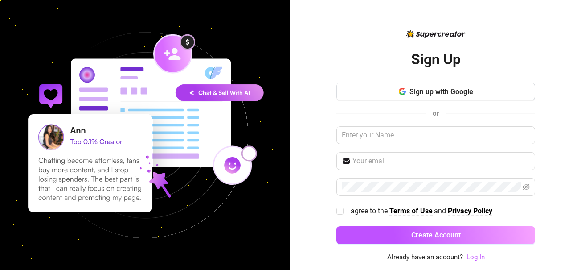 The height and width of the screenshot is (270, 581). What do you see at coordinates (436, 234) in the screenshot?
I see `span: Create Account` at bounding box center [436, 234].